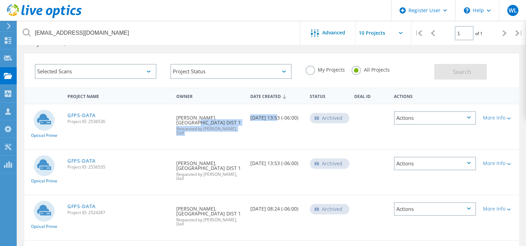 Image resolution: width=526 pixels, height=246 pixels. I want to click on span: of 1, so click(478, 33).